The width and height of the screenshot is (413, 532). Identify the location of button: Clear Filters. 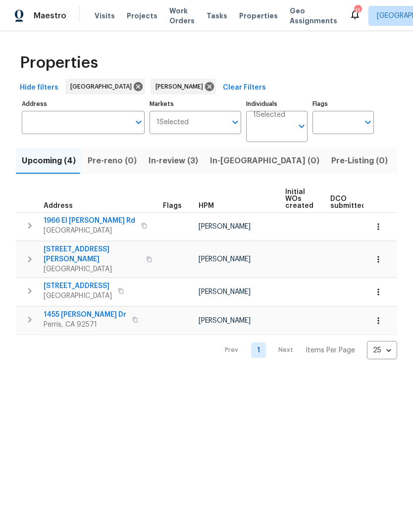
(244, 88).